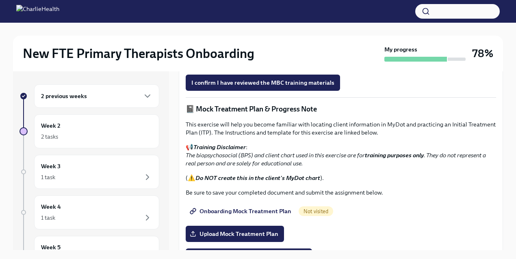 This screenshot has height=259, width=516. I want to click on span: Upload Mock Treatment Plan, so click(235, 234).